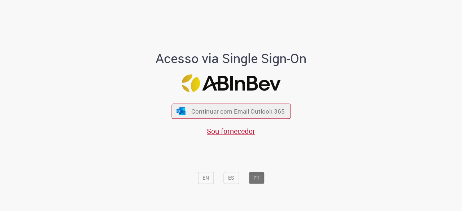 This screenshot has width=462, height=211. I want to click on img: ícone Azure/Microsoft 360, so click(181, 111).